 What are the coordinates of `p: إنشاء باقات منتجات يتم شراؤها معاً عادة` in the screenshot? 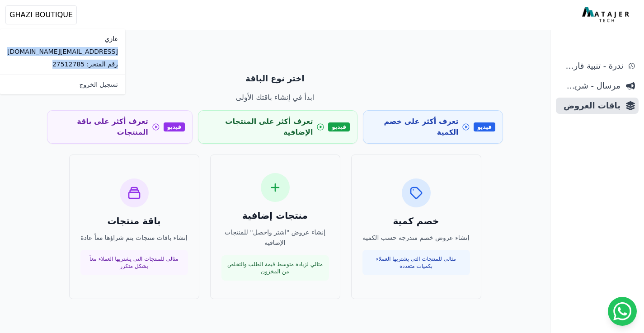 It's located at (134, 238).